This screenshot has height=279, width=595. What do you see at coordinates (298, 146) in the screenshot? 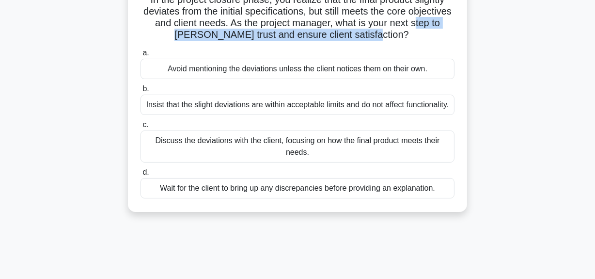
I see `div: Discuss the deviations with the client, focusing on how the final product meets their needs.` at bounding box center [298, 146].